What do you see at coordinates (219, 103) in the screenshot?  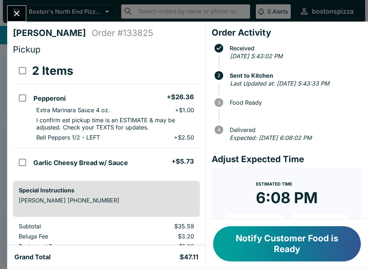 I see `text: 3` at bounding box center [219, 103].